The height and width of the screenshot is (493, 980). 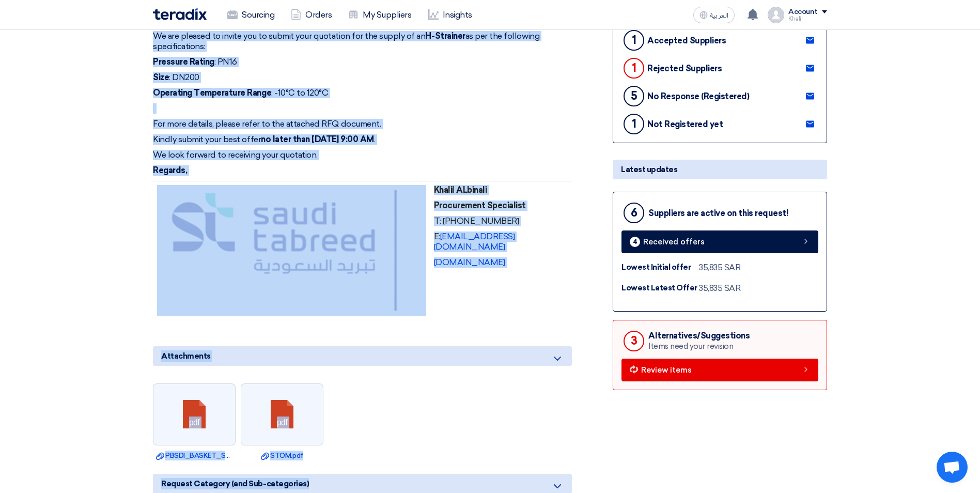 I want to click on p: Kindly submit your best offer ., so click(x=362, y=140).